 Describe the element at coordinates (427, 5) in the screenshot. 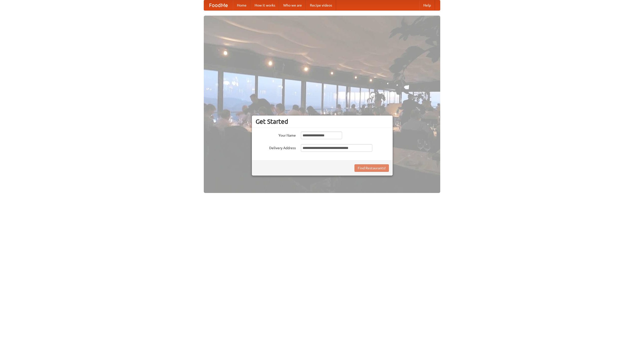

I see `a: Help` at that location.